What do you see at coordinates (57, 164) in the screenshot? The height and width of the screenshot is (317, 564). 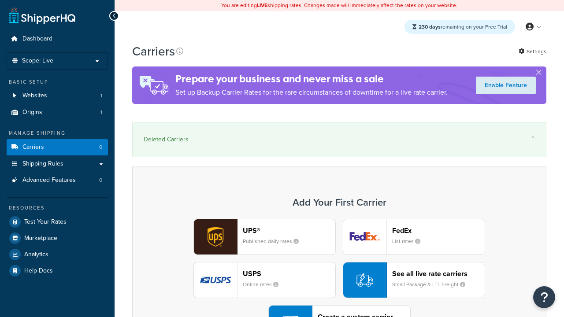 I see `li: Shipping Rules` at bounding box center [57, 164].